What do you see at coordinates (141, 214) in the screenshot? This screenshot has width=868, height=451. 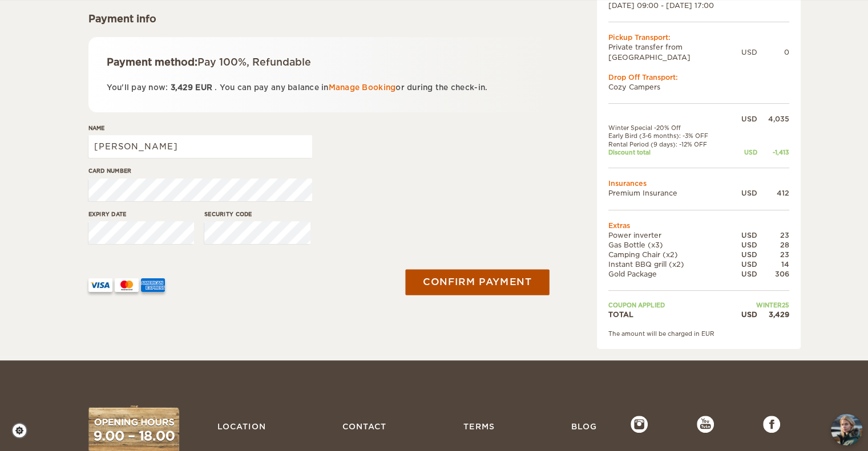 I see `label: Expiry date` at bounding box center [141, 214].